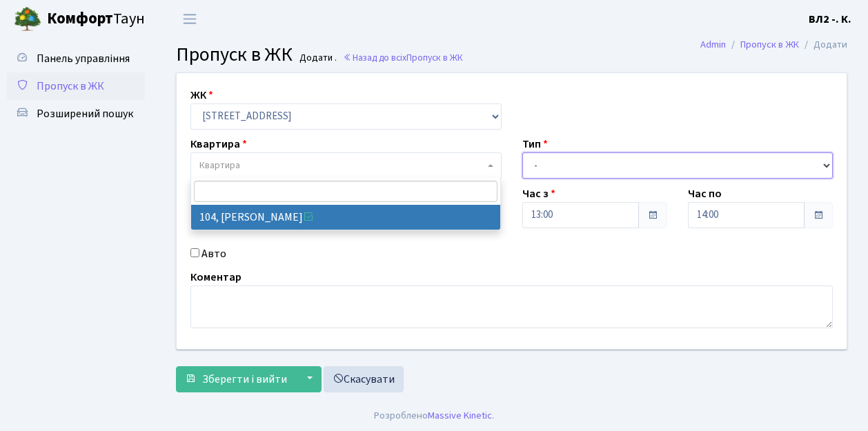 This screenshot has height=431, width=868. Describe the element at coordinates (219, 166) in the screenshot. I see `span: Квартира` at that location.